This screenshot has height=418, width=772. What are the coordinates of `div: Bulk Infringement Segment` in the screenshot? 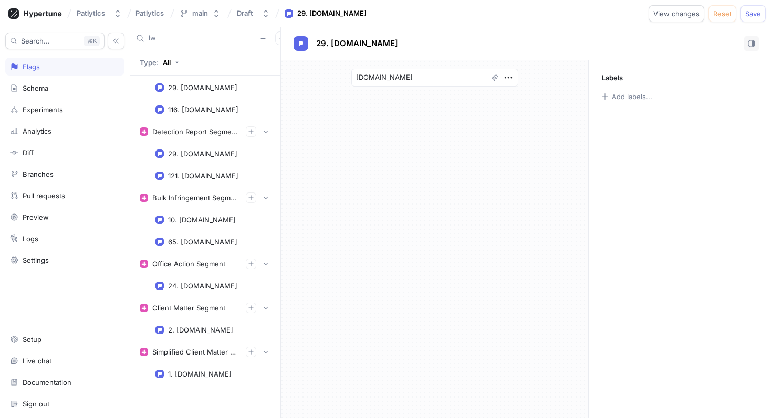 It's located at (195, 198).